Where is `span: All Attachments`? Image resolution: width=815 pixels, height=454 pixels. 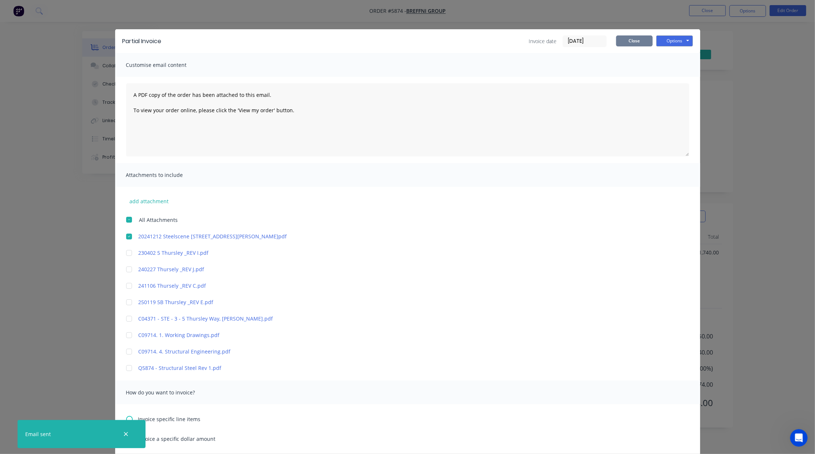 span: All Attachments is located at coordinates (159, 220).